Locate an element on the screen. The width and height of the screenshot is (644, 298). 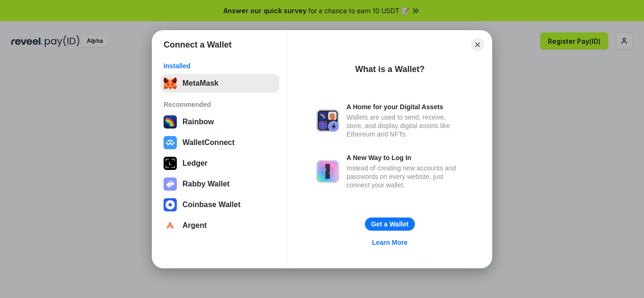
div: Learn More is located at coordinates (389, 242).